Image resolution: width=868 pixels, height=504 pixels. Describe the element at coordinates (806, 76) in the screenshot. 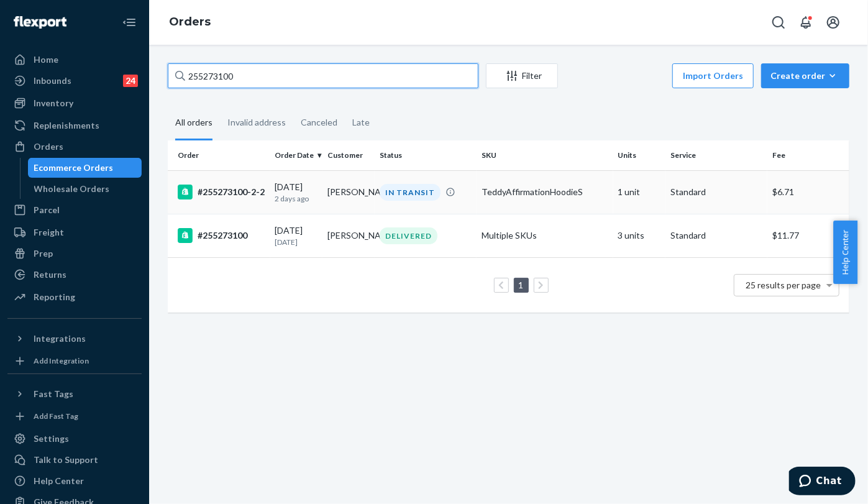

I see `button: Create order` at that location.